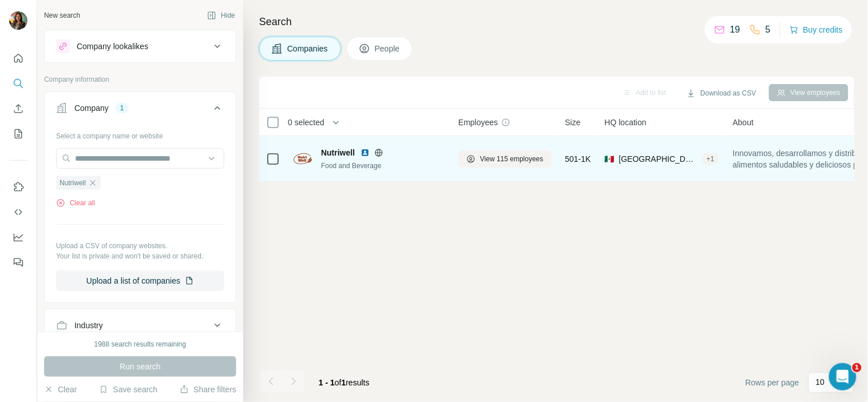 This screenshot has width=868, height=402. Describe the element at coordinates (504, 159) in the screenshot. I see `button: View 115 employees` at that location.